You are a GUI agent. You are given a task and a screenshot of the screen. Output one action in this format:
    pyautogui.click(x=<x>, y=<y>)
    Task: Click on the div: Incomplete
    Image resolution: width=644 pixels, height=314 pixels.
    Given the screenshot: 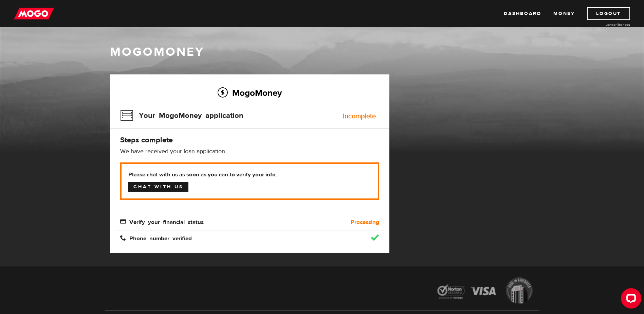 What is the action you would take?
    pyautogui.click(x=359, y=116)
    